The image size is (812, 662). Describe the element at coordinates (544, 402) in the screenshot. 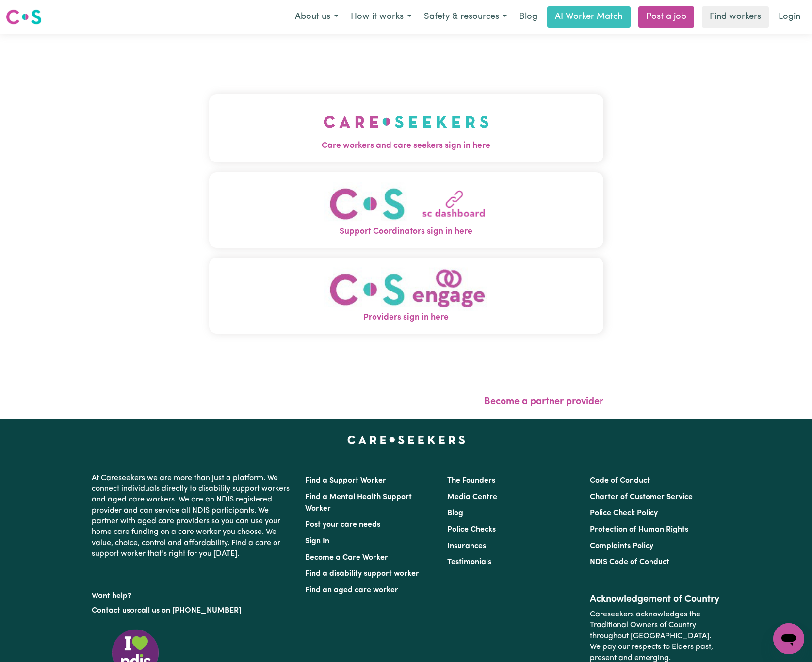

I see `a: Become a partner provider` at that location.